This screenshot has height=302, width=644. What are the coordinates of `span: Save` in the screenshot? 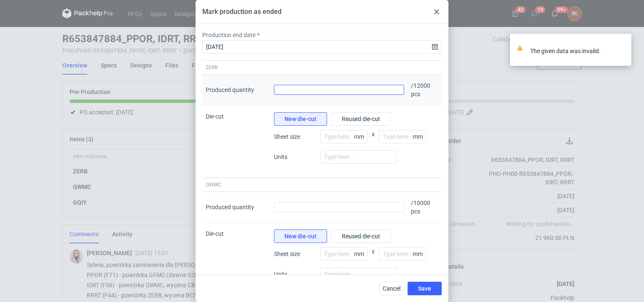 It's located at (425, 289).